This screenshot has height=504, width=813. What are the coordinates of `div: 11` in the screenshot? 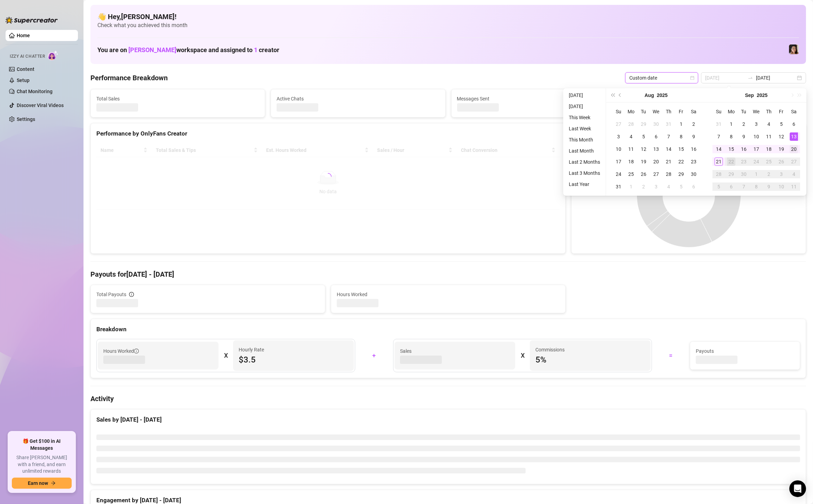 It's located at (769, 136).